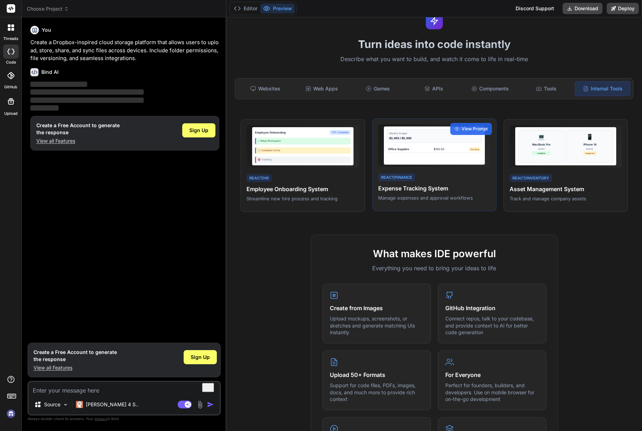  I want to click on p: Describe what you want to build, and watch it come to life in real-time, so click(434, 59).